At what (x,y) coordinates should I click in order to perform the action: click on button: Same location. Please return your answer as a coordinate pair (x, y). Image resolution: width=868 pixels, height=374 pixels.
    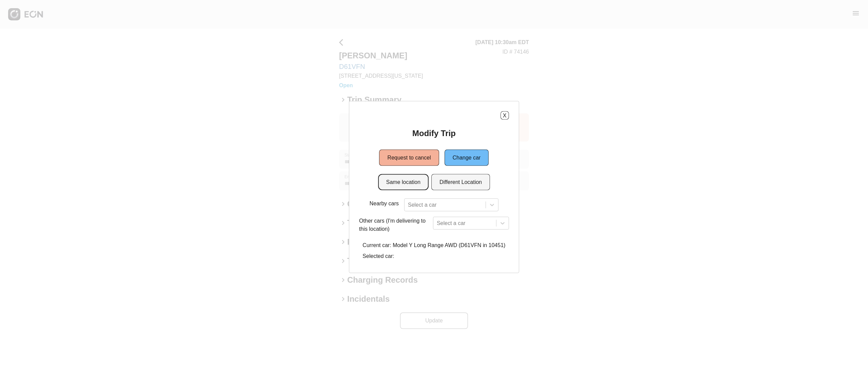
    Looking at the image, I should click on (403, 182).